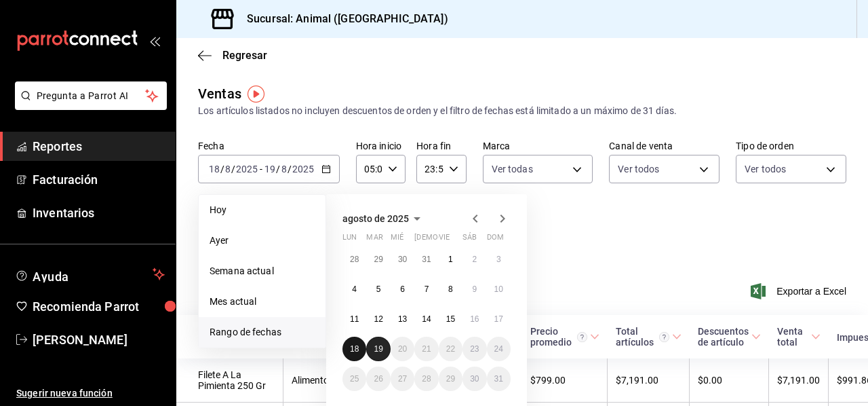 This screenshot has height=406, width=868. Describe the element at coordinates (378, 319) in the screenshot. I see `button: 12 de agosto de 2025` at that location.